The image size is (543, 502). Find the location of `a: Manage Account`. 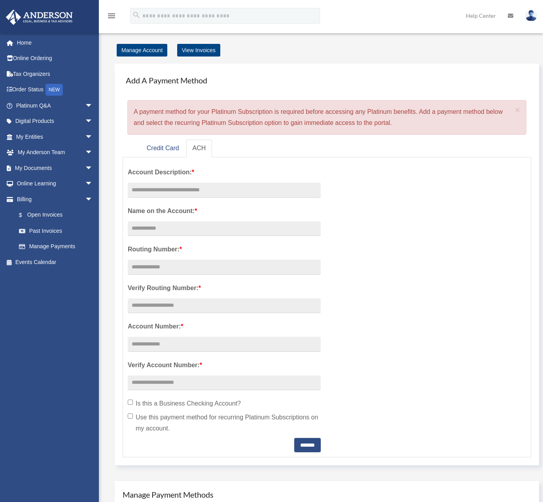

a: Manage Account is located at coordinates (142, 50).